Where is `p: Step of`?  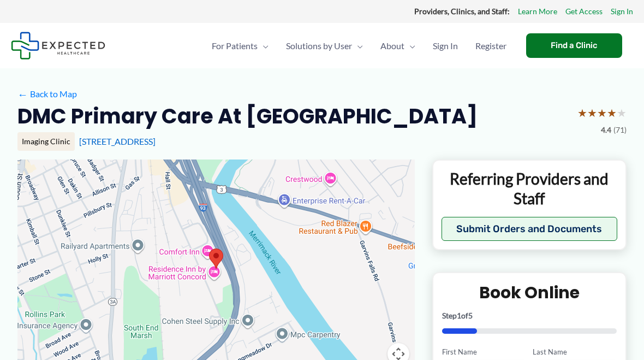 p: Step of is located at coordinates (529, 316).